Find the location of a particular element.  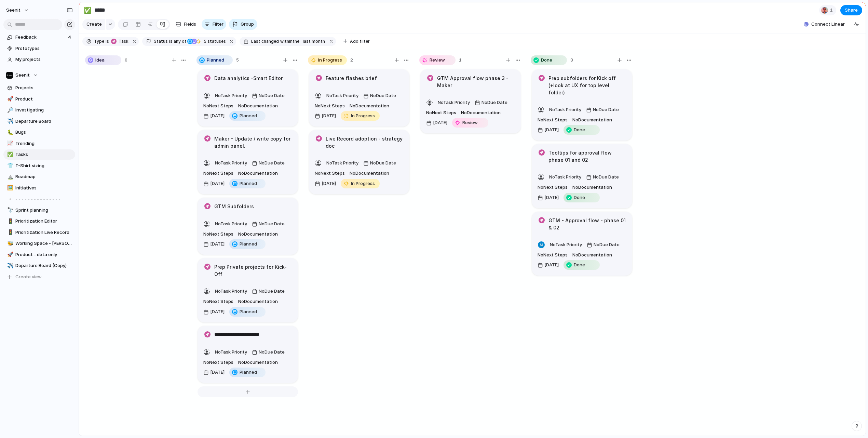

span: Last changed is located at coordinates (265, 41).